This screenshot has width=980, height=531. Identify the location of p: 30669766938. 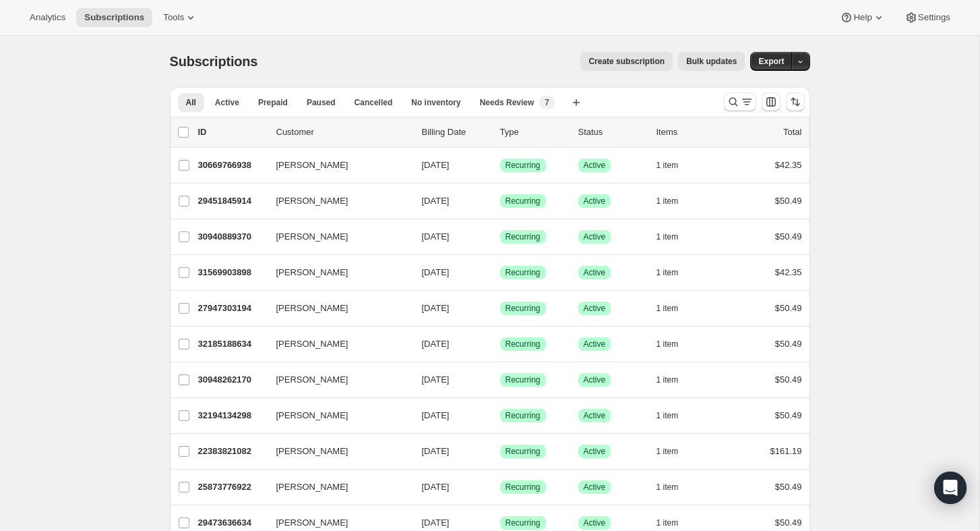
(231, 166).